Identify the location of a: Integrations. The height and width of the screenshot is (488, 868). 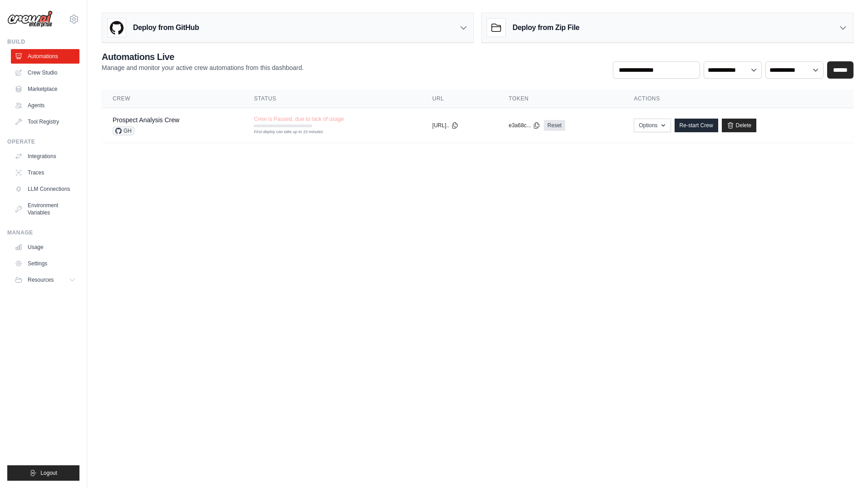
(45, 156).